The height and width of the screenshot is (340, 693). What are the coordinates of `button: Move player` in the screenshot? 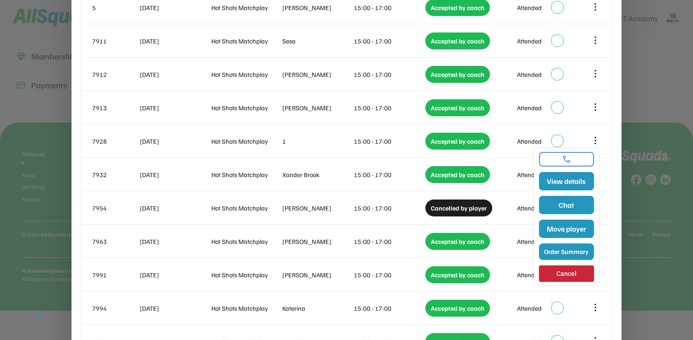 It's located at (566, 229).